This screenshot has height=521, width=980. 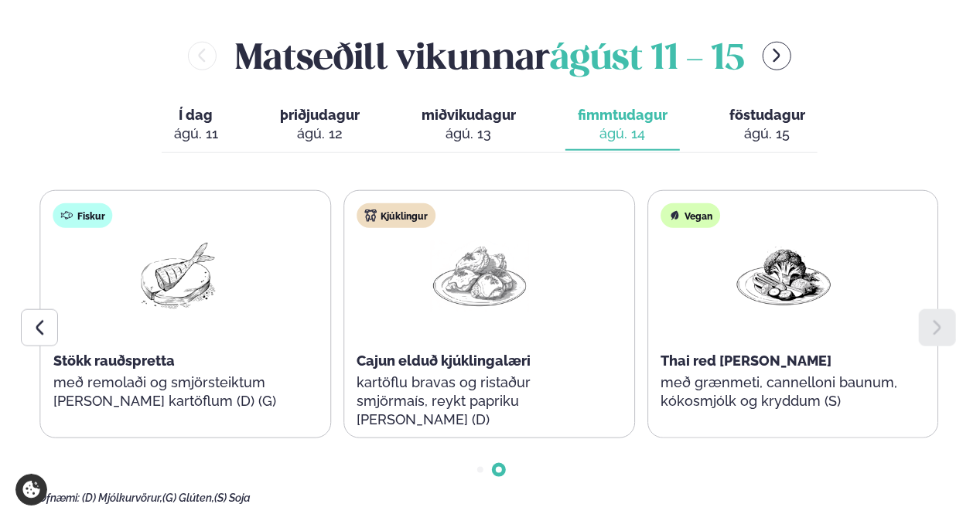 I want to click on span: (G) Glúten,, so click(x=188, y=499).